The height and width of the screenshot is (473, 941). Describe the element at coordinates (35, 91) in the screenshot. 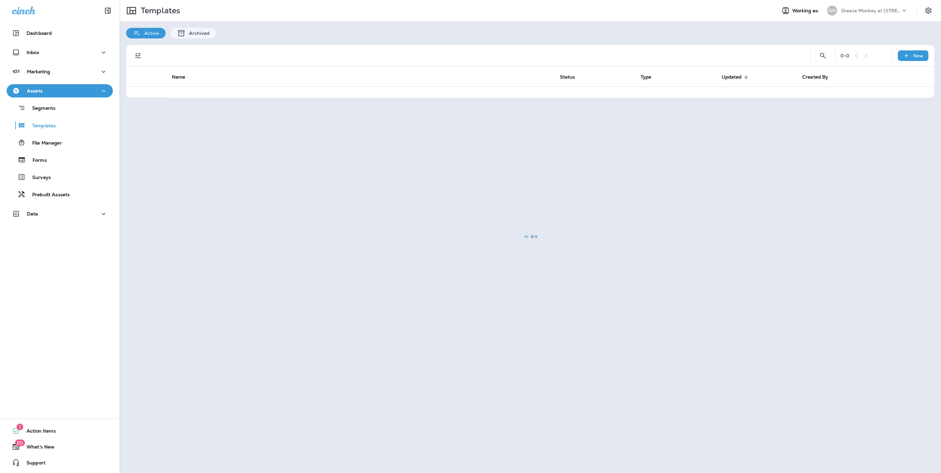

I see `p: Assets` at that location.